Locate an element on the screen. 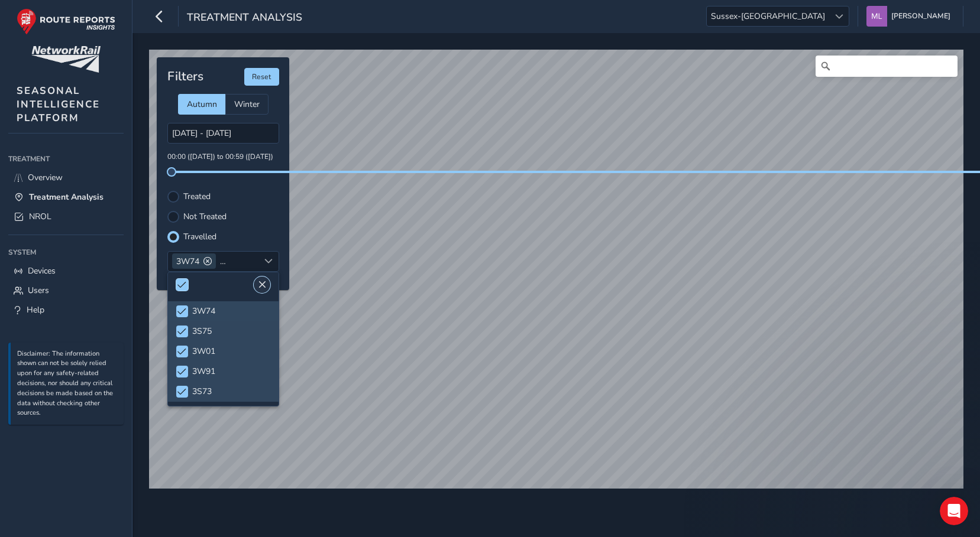  img: diamond-layout is located at coordinates (876, 16).